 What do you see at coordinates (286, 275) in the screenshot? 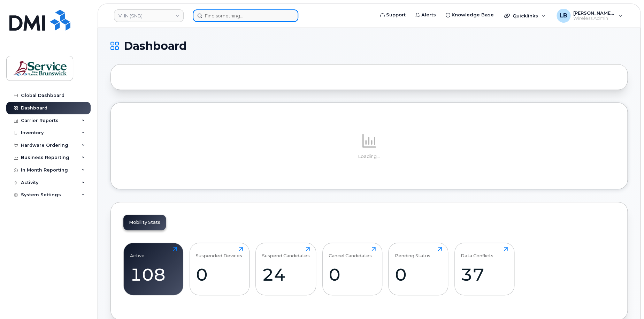
I see `div: 24` at bounding box center [286, 275].